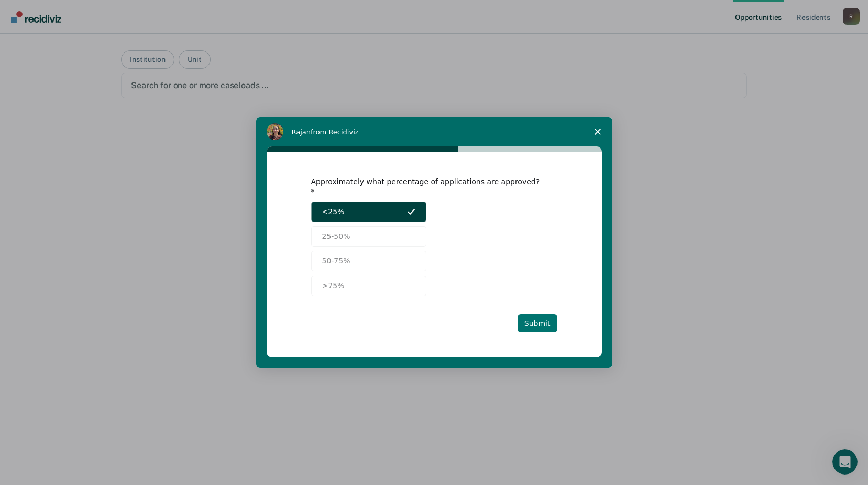 The height and width of the screenshot is (485, 868). I want to click on span: >75%, so click(333, 285).